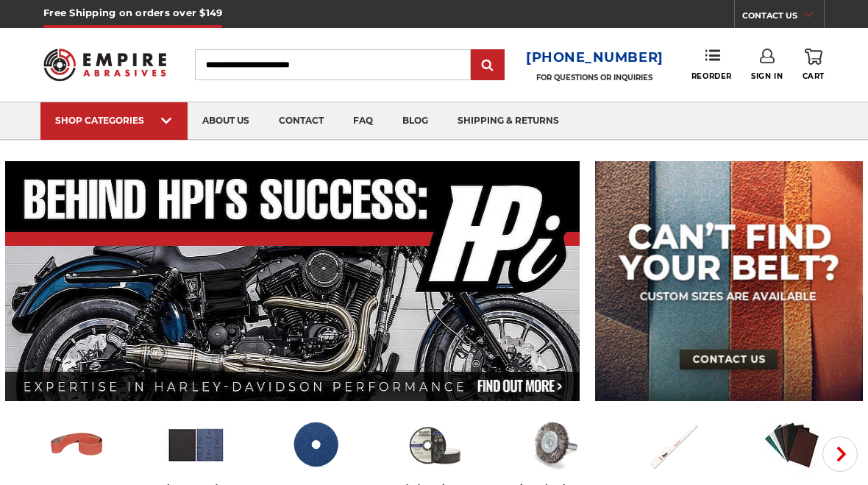 This screenshot has height=485, width=868. What do you see at coordinates (487, 66) in the screenshot?
I see `input: Submit` at bounding box center [487, 66].